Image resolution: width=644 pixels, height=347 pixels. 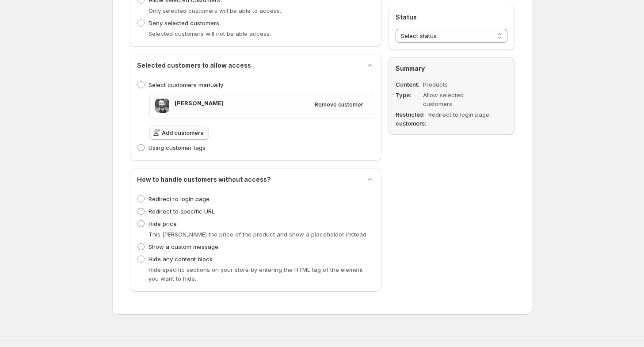 What do you see at coordinates (451, 17) in the screenshot?
I see `h2: Status` at bounding box center [451, 17].